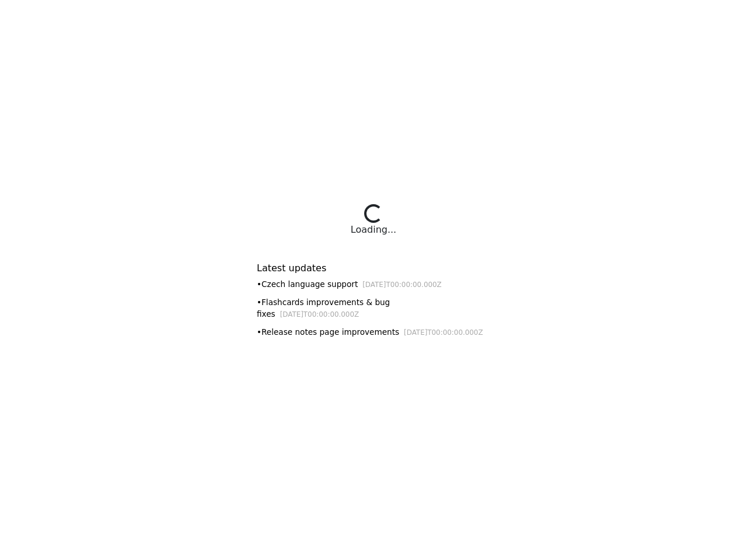 This screenshot has width=747, height=560. I want to click on div: Loading..., so click(374, 230).